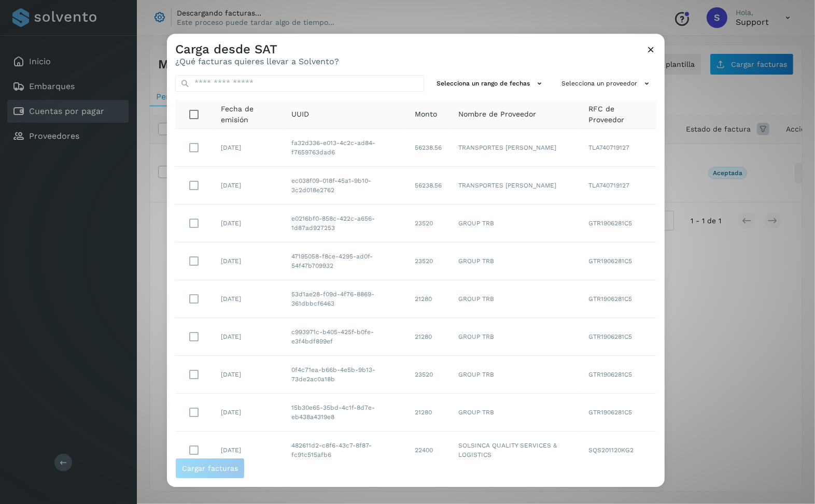  I want to click on span: UUID, so click(300, 114).